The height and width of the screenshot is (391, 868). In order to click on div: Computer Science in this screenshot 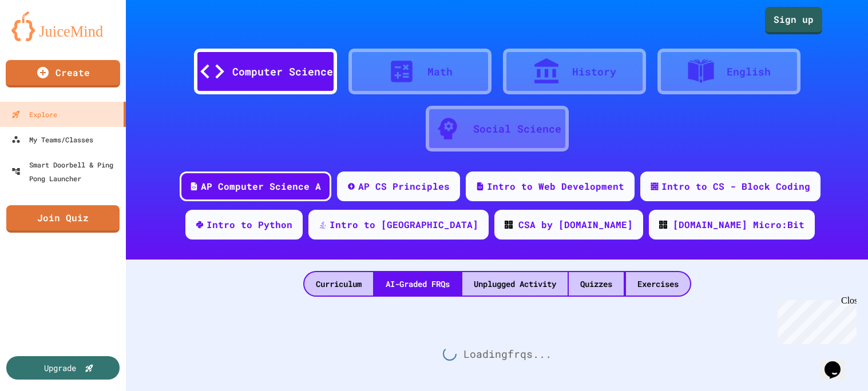, I will do `click(283, 71)`.